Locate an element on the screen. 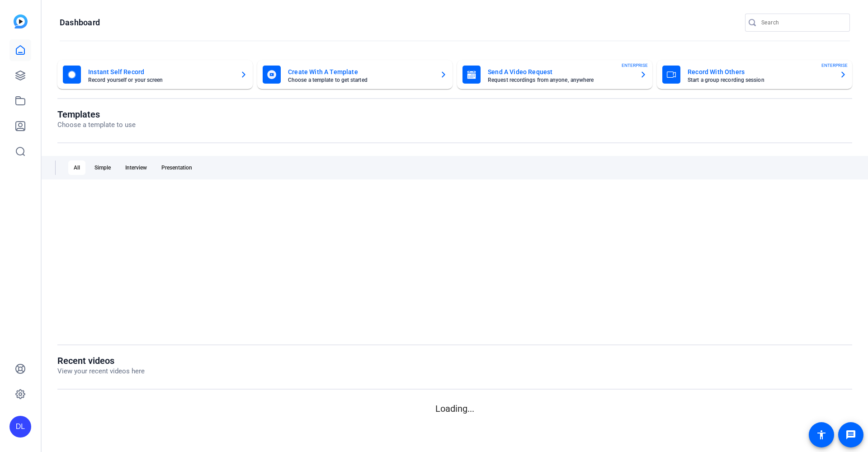 The width and height of the screenshot is (868, 452). mat-card-subtitle: Request recordings from anyone, anywhere is located at coordinates (560, 80).